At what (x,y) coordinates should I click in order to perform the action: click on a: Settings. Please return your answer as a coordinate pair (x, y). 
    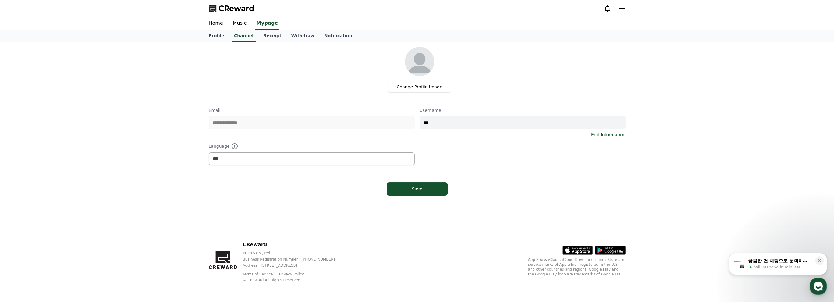
    Looking at the image, I should click on (98, 201).